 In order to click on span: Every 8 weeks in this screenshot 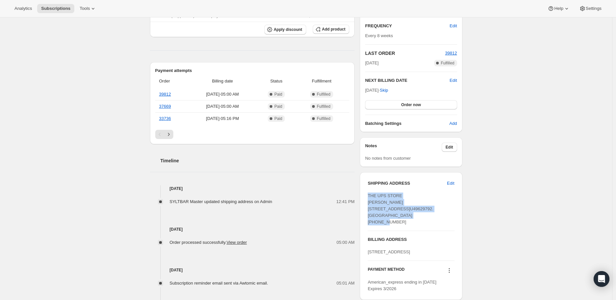, I will do `click(379, 36)`.